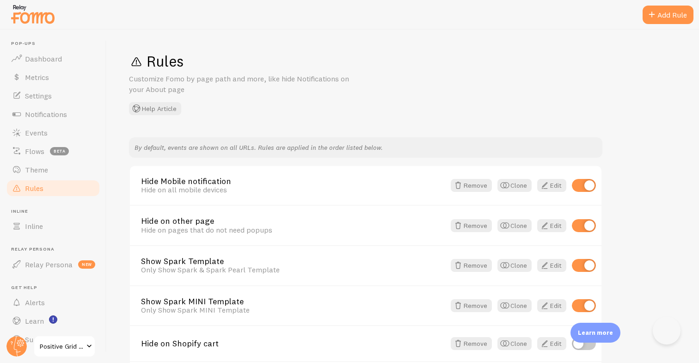  What do you see at coordinates (62, 346) in the screenshot?
I see `span: Positive Grid AU Shopify` at bounding box center [62, 346].